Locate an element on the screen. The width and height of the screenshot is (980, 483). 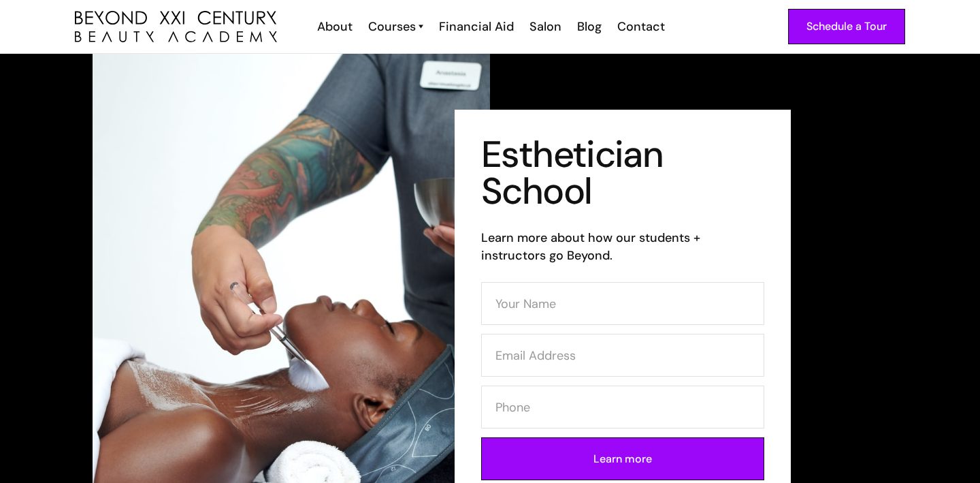
a: Blog is located at coordinates (587, 26).